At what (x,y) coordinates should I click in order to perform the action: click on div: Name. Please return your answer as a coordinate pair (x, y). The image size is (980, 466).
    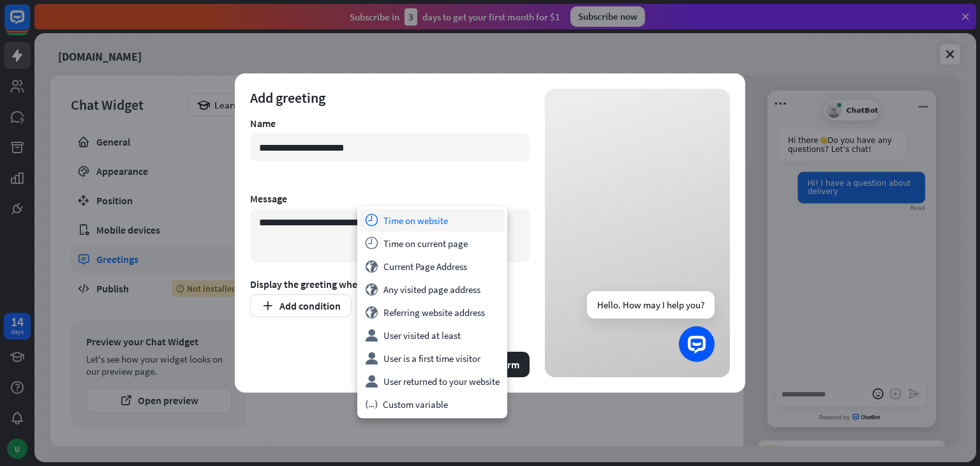
    Looking at the image, I should click on (390, 124).